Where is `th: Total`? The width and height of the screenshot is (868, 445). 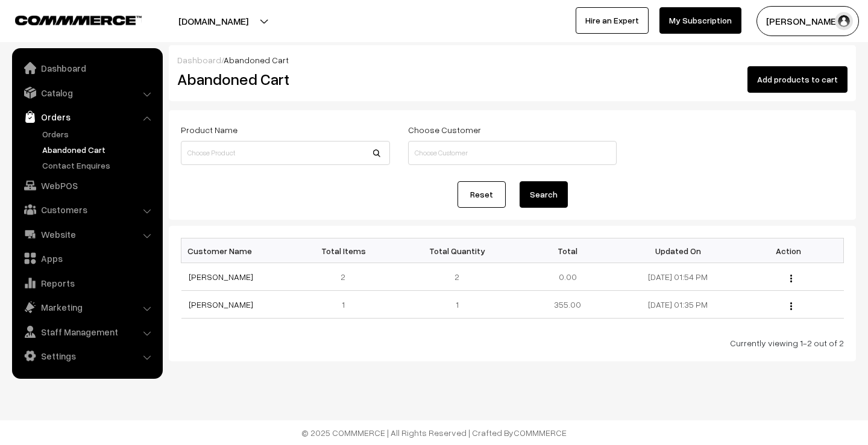
th: Total is located at coordinates (567, 250).